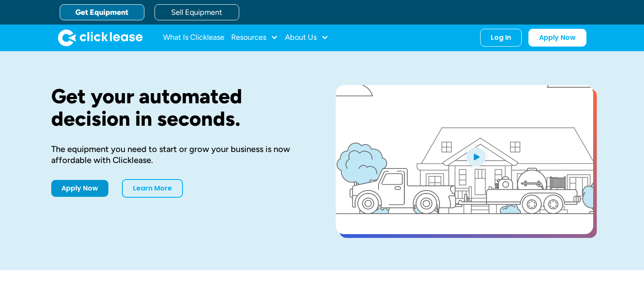 The height and width of the screenshot is (301, 644). I want to click on div: Log In, so click(501, 38).